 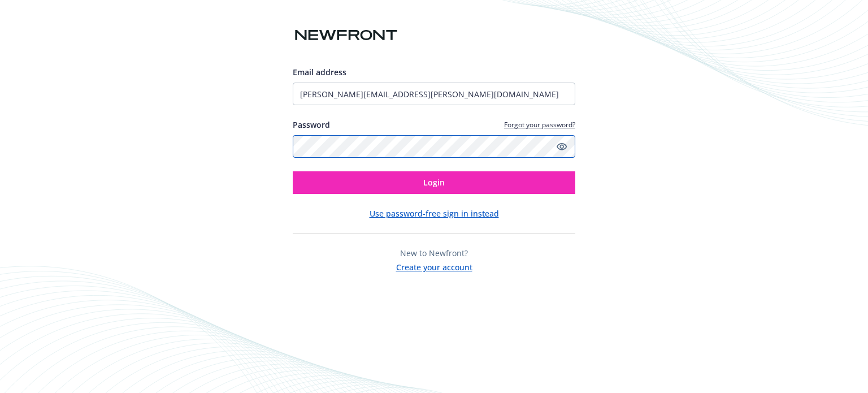 What do you see at coordinates (562, 147) in the screenshot?
I see `a: Show password` at bounding box center [562, 147].